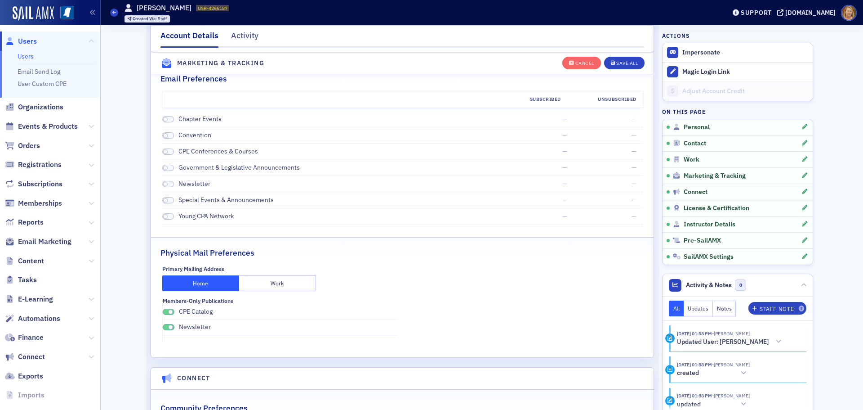  Describe the element at coordinates (42, 84) in the screenshot. I see `a: User Custom CPE` at that location.